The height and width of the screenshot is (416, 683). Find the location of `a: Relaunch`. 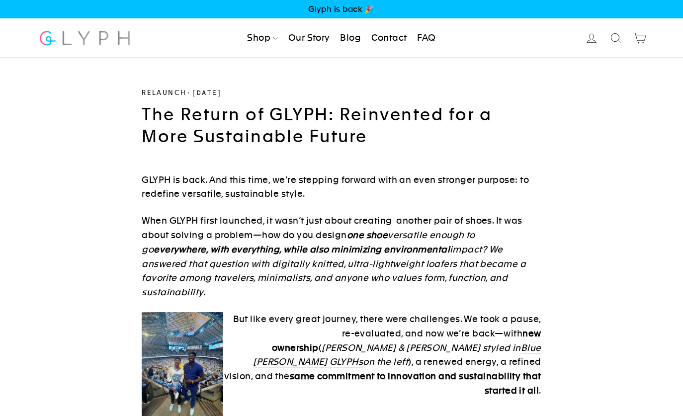

a: Relaunch is located at coordinates (164, 92).